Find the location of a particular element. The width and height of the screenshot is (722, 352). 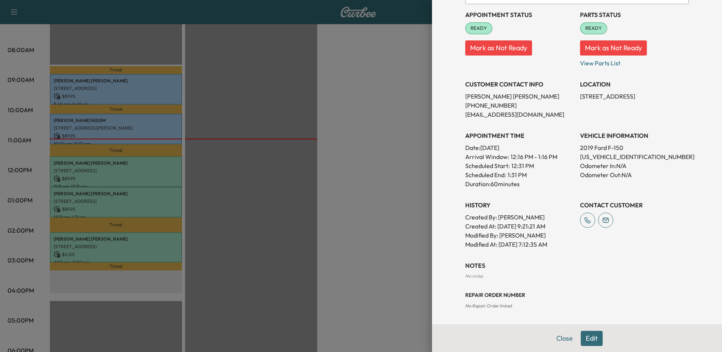

h3: CUSTOMER CONTACT INFO is located at coordinates (519, 84).